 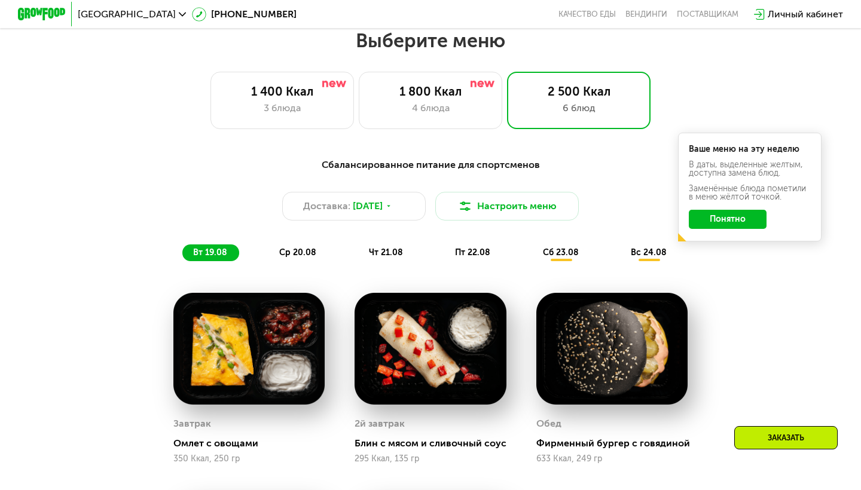 What do you see at coordinates (579, 108) in the screenshot?
I see `div: 6 блюд` at bounding box center [579, 108].